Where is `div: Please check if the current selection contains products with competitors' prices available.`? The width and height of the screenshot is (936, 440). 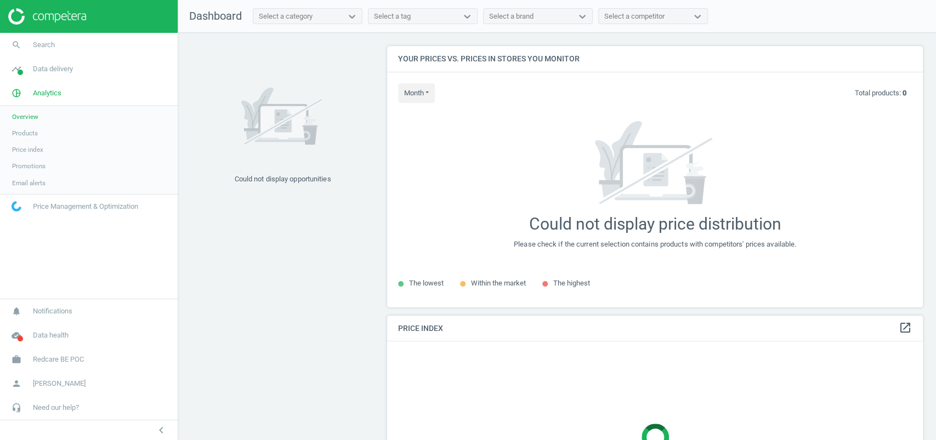 div: Please check if the current selection contains products with competitors' prices available. is located at coordinates (655, 245).